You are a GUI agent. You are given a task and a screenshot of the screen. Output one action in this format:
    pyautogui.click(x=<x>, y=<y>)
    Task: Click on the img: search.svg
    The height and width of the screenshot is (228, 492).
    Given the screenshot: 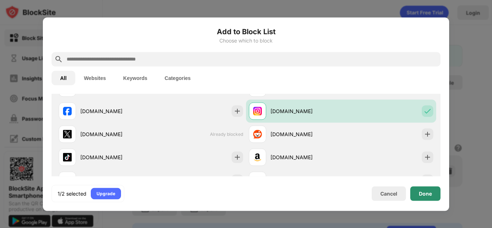 What is the action you would take?
    pyautogui.click(x=59, y=59)
    